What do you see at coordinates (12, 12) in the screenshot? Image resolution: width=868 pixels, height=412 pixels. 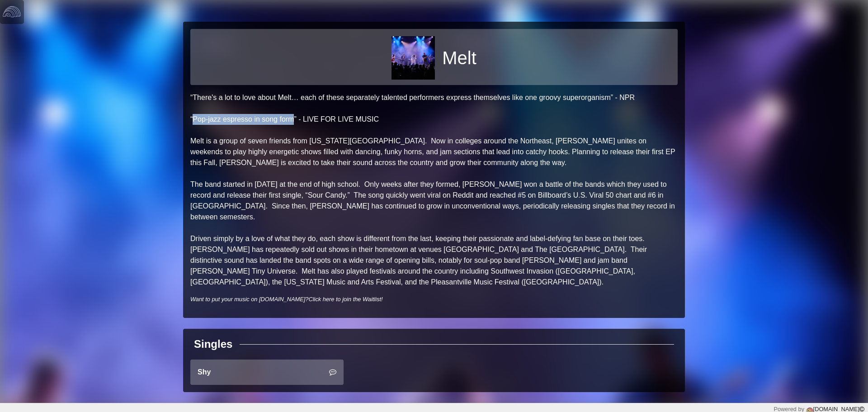 I see `img: logo-white-4c48a5e4bebecaebe01ca5a9d34031cfd3d4ef9ae749242e8c4bf12ef99f53e8.png` at bounding box center [12, 12].